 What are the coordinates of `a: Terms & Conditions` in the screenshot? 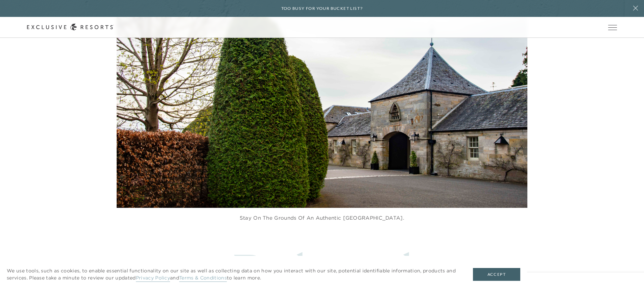 It's located at (203, 278).